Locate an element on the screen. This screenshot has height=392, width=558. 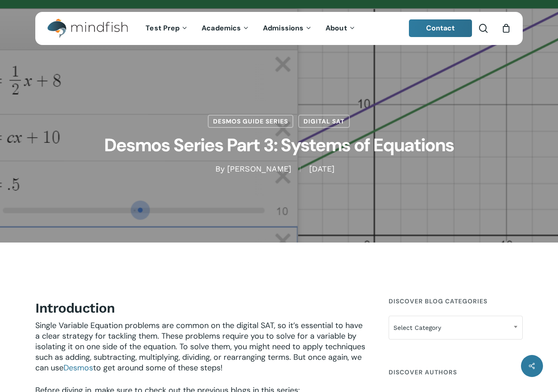
span: About is located at coordinates (336, 28).